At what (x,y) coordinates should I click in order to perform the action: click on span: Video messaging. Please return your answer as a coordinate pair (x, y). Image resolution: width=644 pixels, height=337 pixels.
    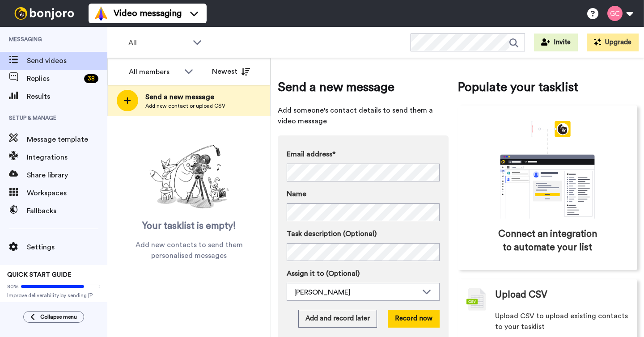
    Looking at the image, I should click on (147, 13).